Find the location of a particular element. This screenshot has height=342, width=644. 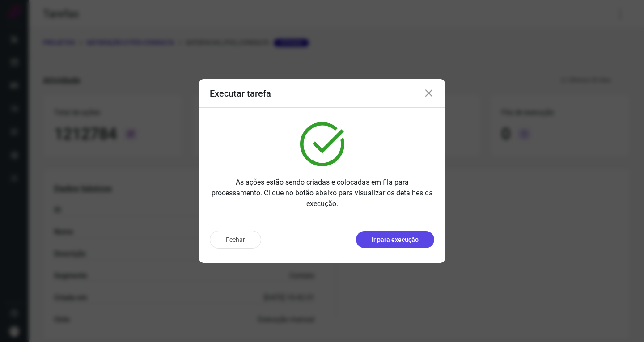

p: Ir para execução is located at coordinates (395, 239).